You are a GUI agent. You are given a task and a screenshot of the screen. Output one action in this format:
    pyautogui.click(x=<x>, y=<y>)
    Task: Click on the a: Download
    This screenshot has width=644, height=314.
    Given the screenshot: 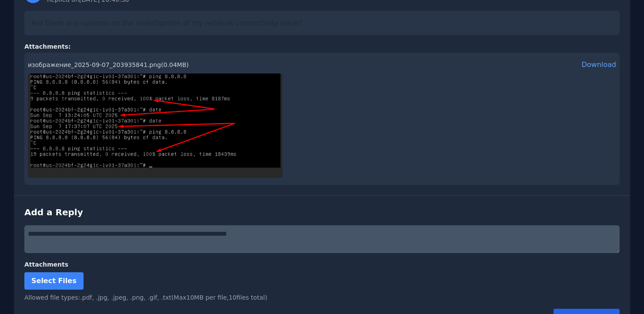 What is the action you would take?
    pyautogui.click(x=599, y=65)
    